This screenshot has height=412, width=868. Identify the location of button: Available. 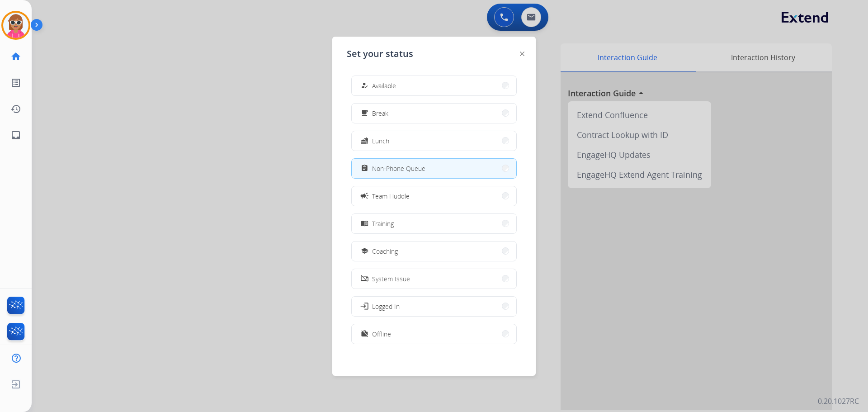
(434, 85).